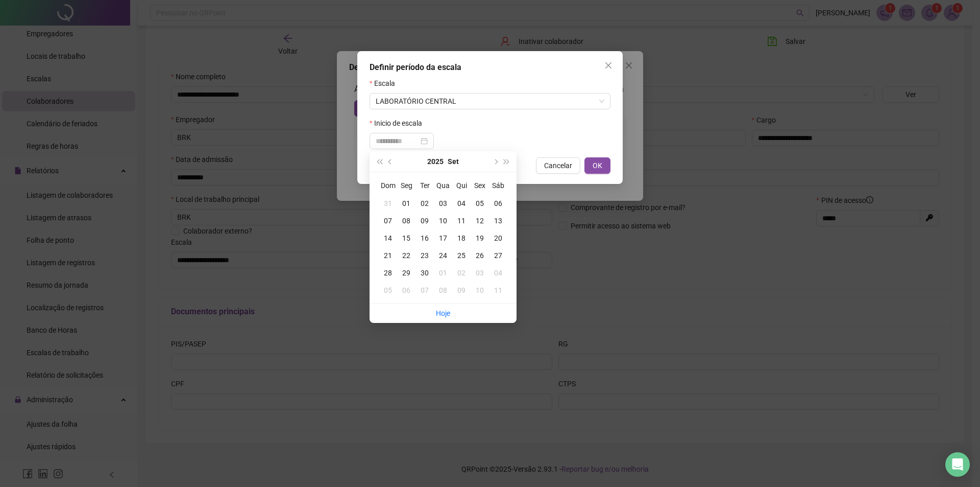  Describe the element at coordinates (391, 162) in the screenshot. I see `button: prev-year` at that location.